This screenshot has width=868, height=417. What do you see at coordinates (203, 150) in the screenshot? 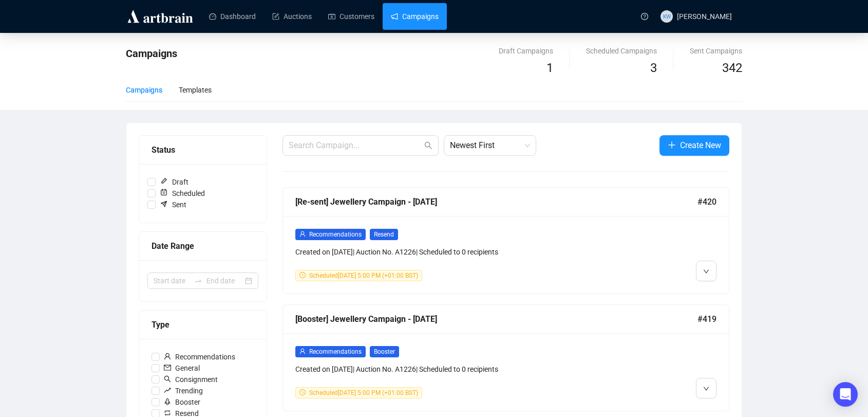
I see `div: Status` at bounding box center [203, 150].